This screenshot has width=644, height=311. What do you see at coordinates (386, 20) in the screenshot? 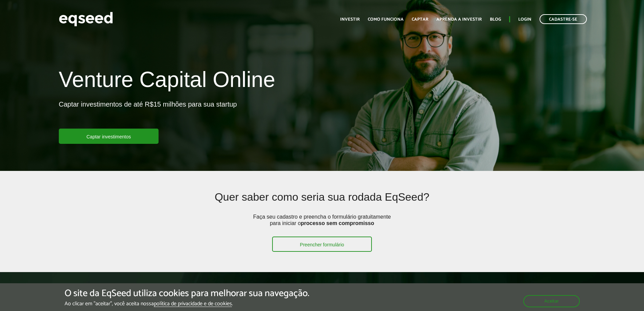
I see `a: Como funciona` at bounding box center [386, 20].